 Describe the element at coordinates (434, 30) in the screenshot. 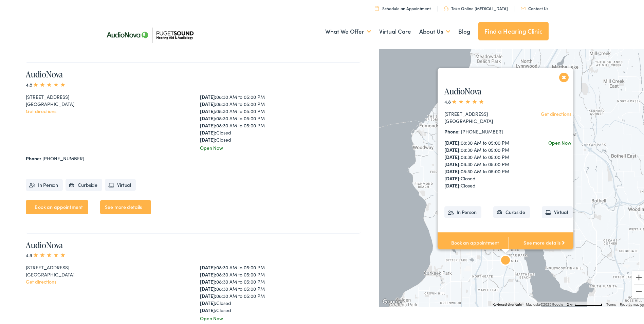

I see `a: About Us` at that location.